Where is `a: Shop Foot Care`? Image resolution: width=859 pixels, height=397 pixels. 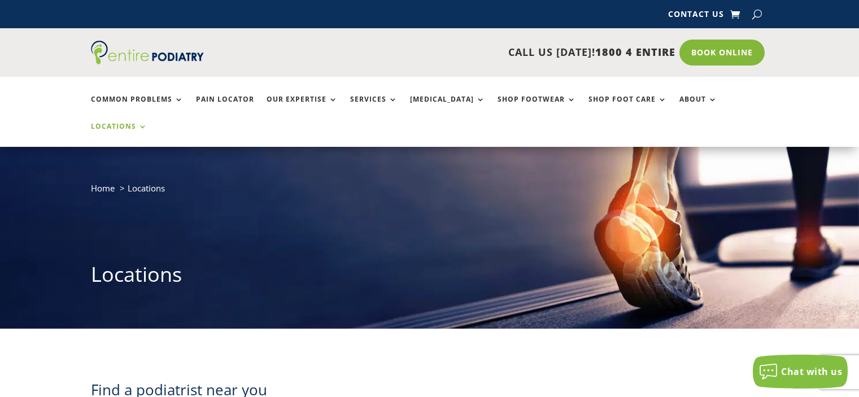 a: Shop Foot Care is located at coordinates (627, 107).